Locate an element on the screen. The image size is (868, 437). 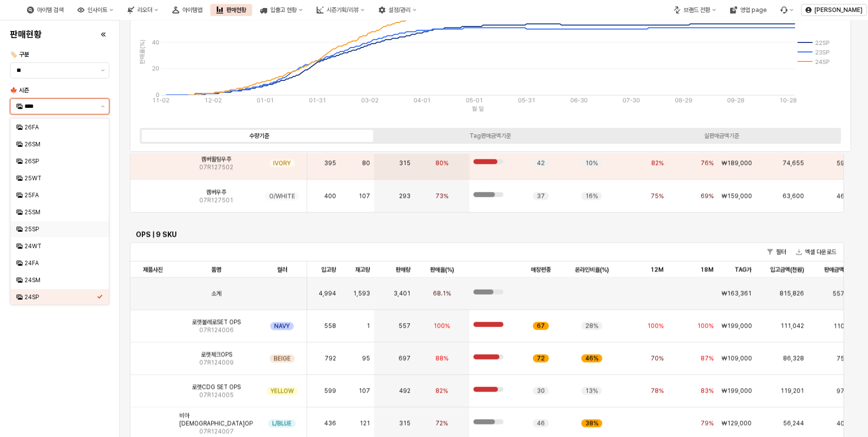
span: ₩129,000 is located at coordinates (737, 424).